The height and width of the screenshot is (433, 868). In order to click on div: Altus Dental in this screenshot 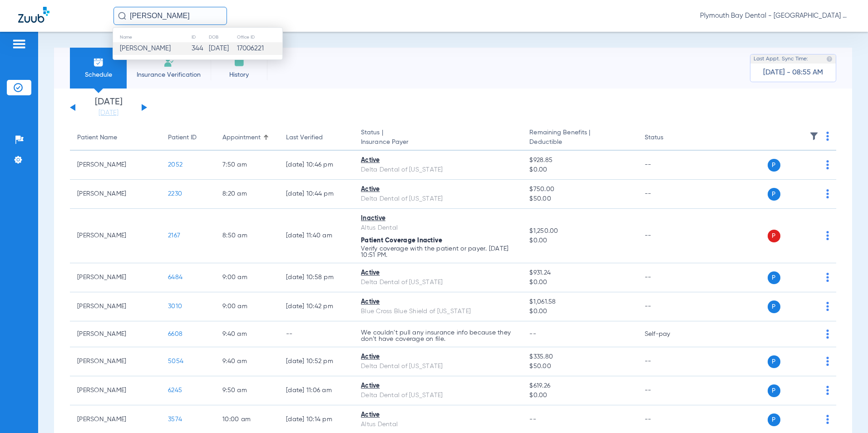, I will do `click(438, 424)`.